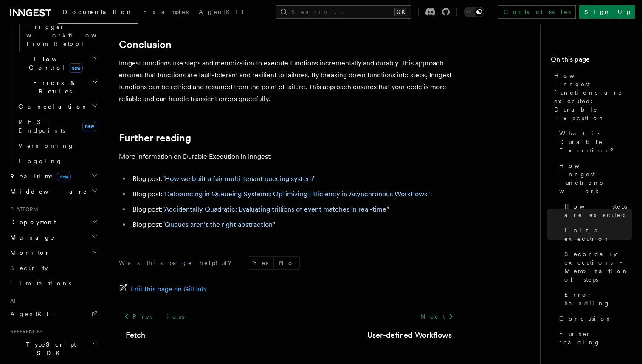 The width and height of the screenshot is (642, 364). Describe the element at coordinates (54, 87) in the screenshot. I see `span: Errors & Retries` at that location.